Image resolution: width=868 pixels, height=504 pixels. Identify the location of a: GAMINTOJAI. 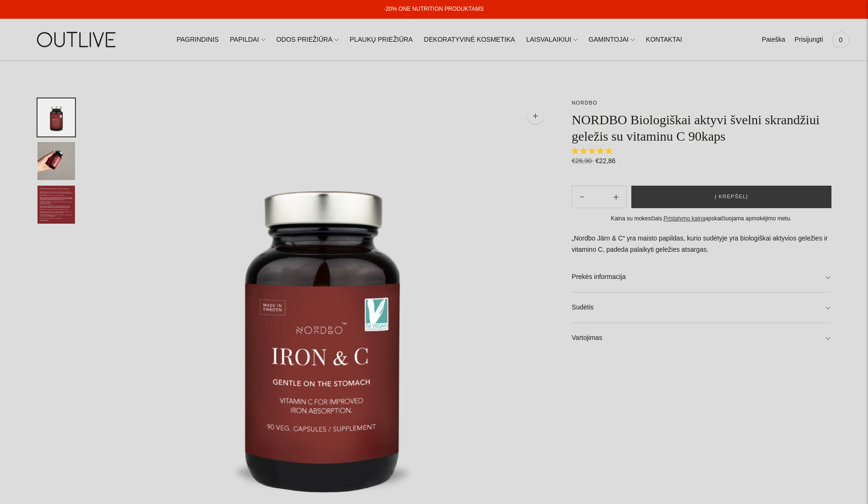
(612, 40).